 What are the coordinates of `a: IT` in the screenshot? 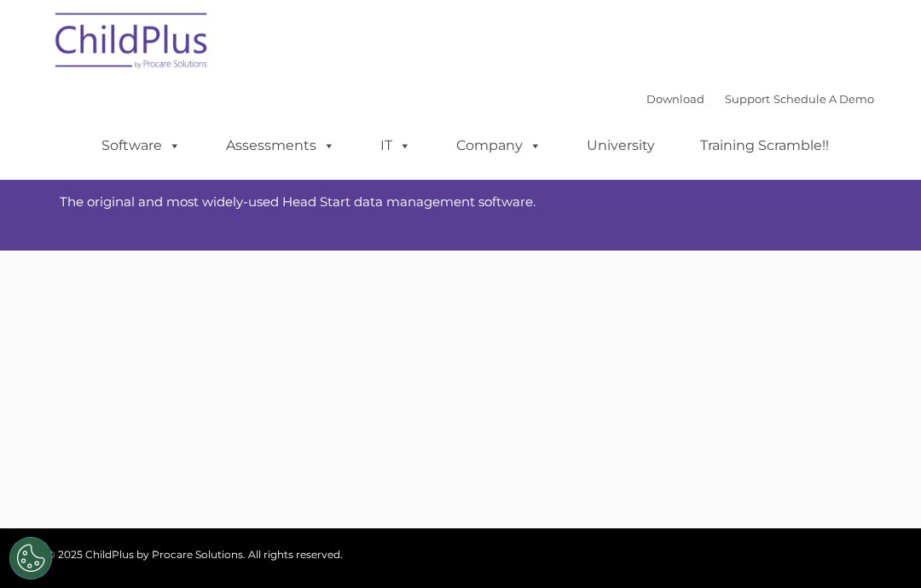 It's located at (396, 146).